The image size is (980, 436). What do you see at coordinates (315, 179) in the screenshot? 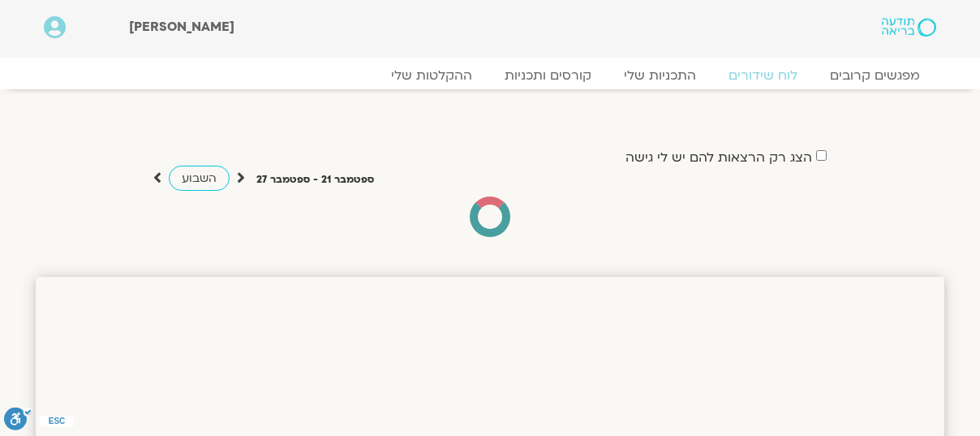
I see `p: ספטמבר 21 - ספטמבר 27` at bounding box center [315, 179].